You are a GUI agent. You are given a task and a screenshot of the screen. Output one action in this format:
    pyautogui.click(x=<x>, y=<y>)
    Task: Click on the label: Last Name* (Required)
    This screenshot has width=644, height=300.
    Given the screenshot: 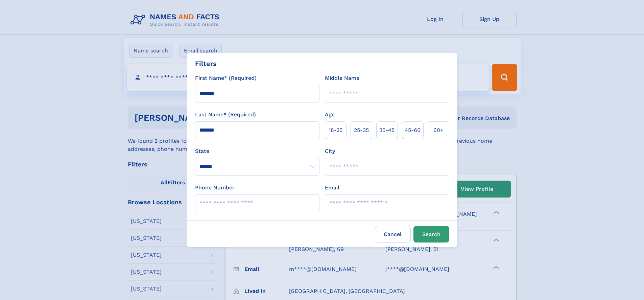 What is the action you would take?
    pyautogui.click(x=225, y=115)
    